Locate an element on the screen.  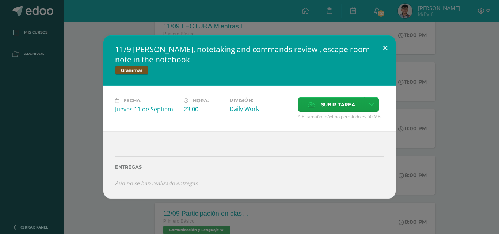
button: Close (Esc) is located at coordinates (385, 48).